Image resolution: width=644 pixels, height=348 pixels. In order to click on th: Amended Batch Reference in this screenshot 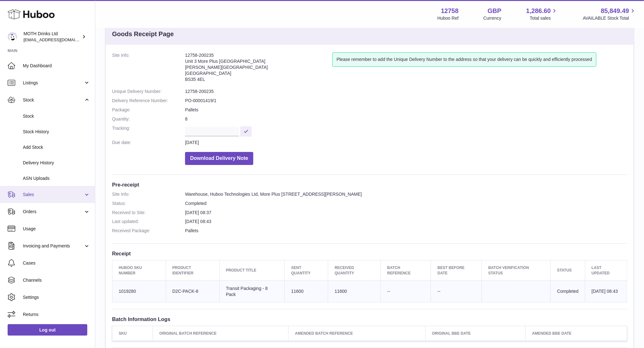, I will do `click(357, 333)`.